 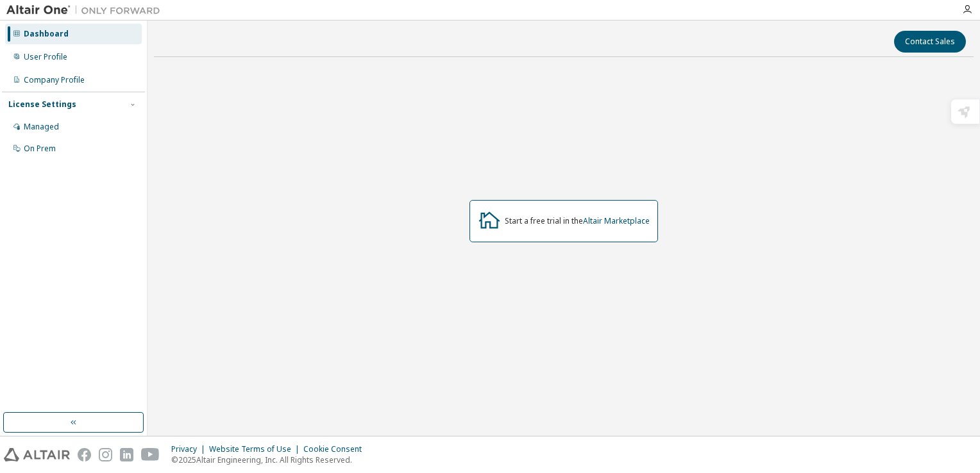 I want to click on a: Altair Marketplace, so click(x=616, y=220).